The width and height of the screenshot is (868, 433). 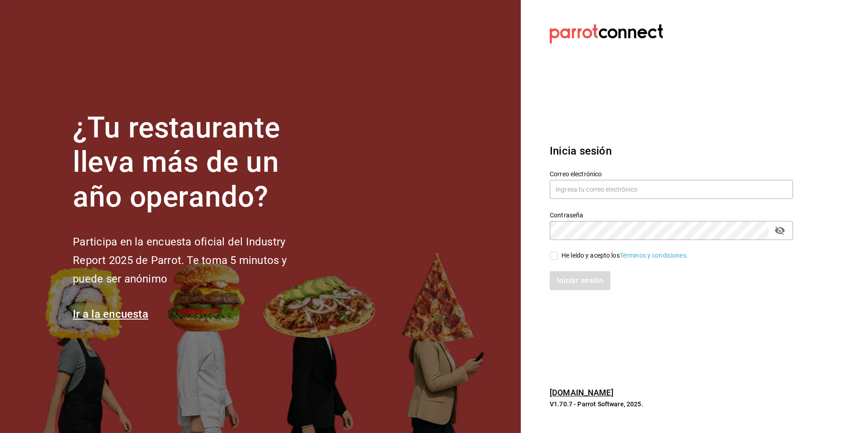 What do you see at coordinates (672, 404) in the screenshot?
I see `p: V1.70.7 - Parrot Software, 2025.` at bounding box center [672, 404].